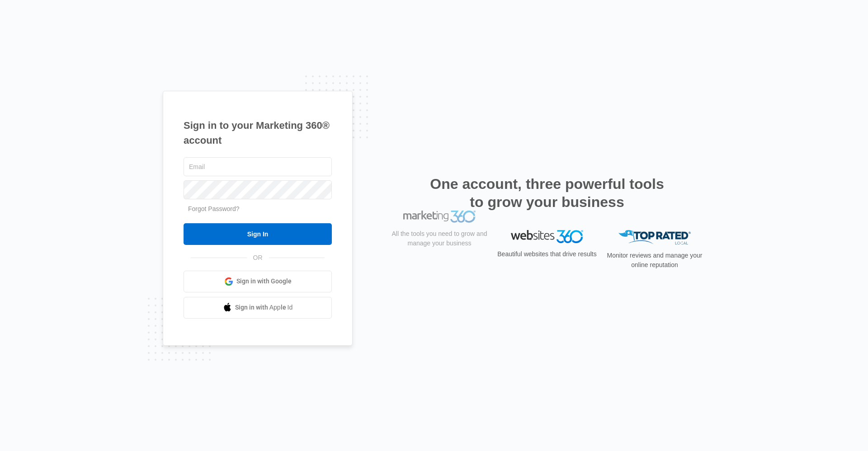 The image size is (868, 451). I want to click on p: All the tools you need to grow and manage your business, so click(439, 258).